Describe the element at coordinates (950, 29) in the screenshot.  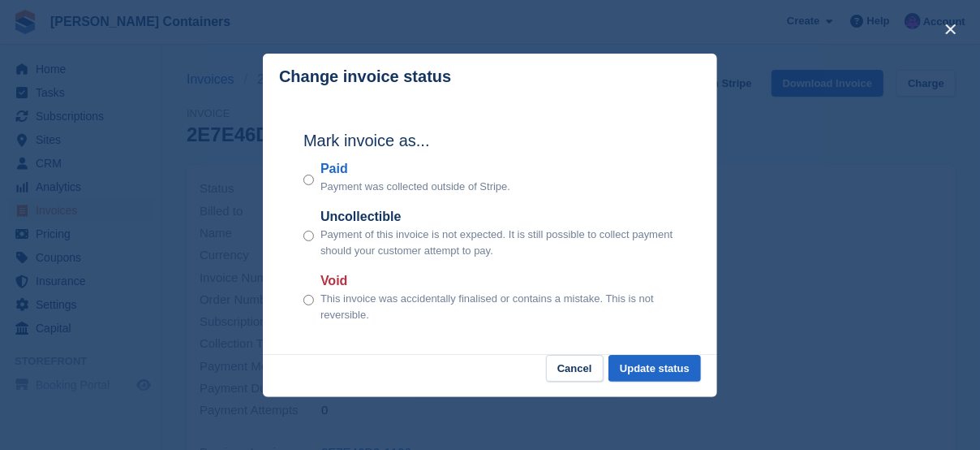
I see `button: close` at that location.